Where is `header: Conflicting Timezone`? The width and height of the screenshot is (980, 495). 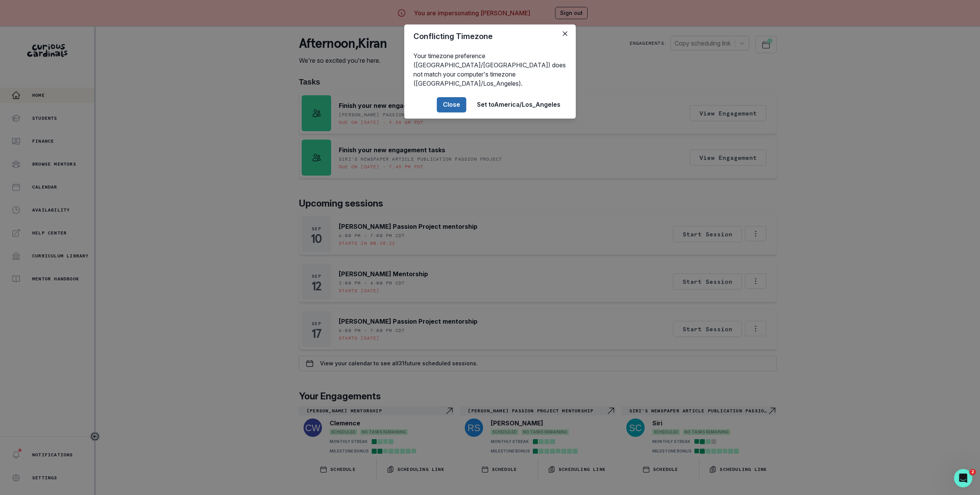
header: Conflicting Timezone is located at coordinates (490, 37).